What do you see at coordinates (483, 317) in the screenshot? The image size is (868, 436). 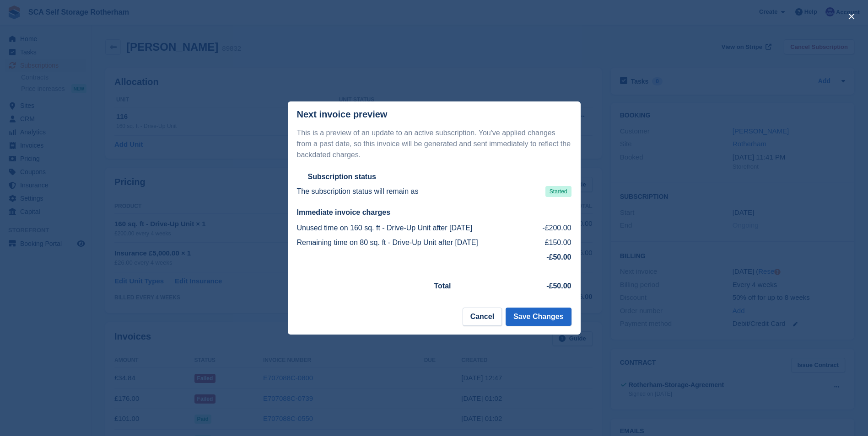 I see `button: Cancel` at bounding box center [483, 317].